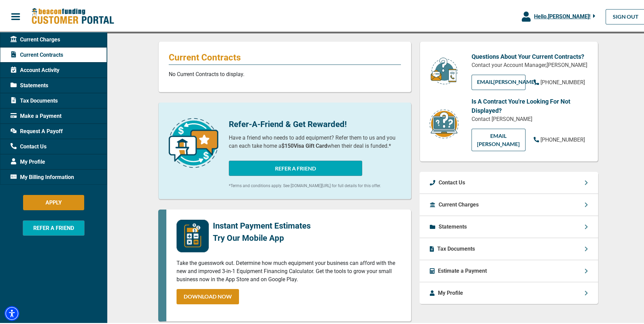 This screenshot has height=324, width=644. What do you see at coordinates (315, 123) in the screenshot?
I see `p: Refer-A-Friend & Get Rewarded!` at bounding box center [315, 123].